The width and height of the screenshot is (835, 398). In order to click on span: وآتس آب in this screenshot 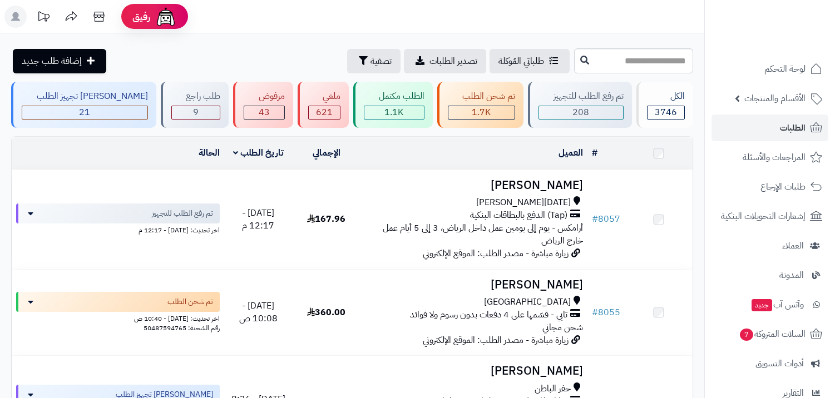, I will do `click(777, 305)`.